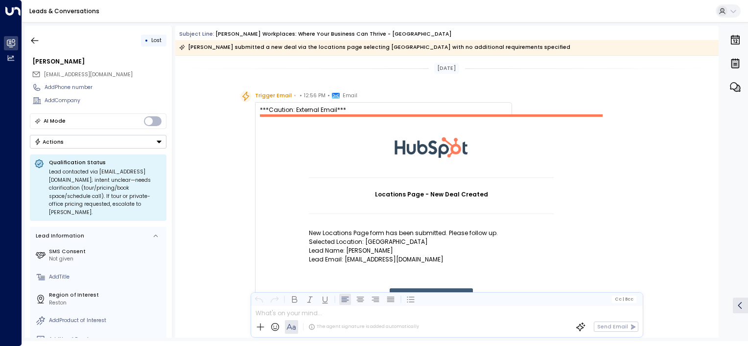 The image size is (748, 346). What do you see at coordinates (106, 252) in the screenshot?
I see `label: SMS Consent` at bounding box center [106, 252].